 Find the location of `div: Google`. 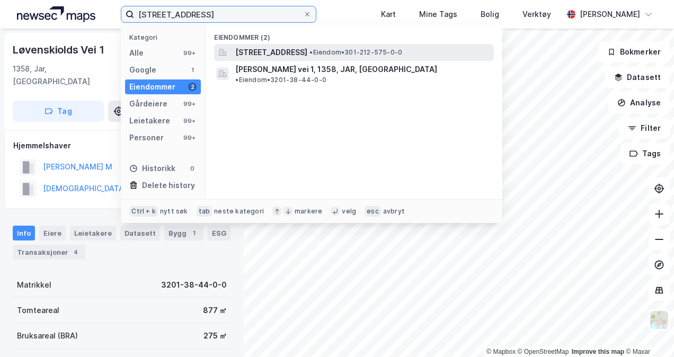

div: Google is located at coordinates (143, 70).